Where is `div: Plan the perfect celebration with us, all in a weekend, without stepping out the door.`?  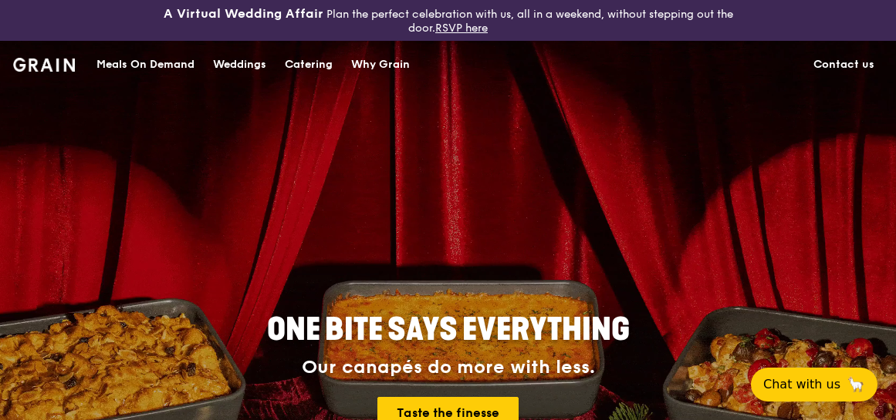 div: Plan the perfect celebration with us, all in a weekend, without stepping out the door. is located at coordinates (448, 20).